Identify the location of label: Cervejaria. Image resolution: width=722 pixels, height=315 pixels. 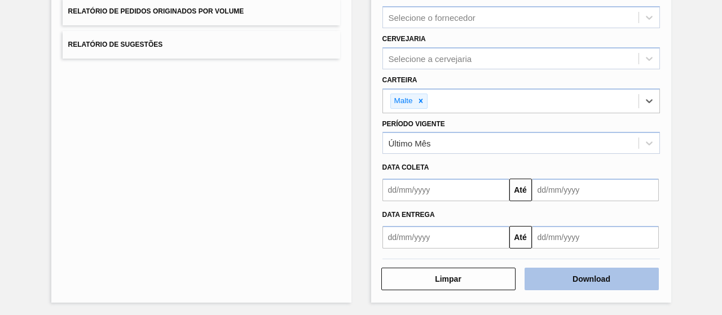
(404, 39).